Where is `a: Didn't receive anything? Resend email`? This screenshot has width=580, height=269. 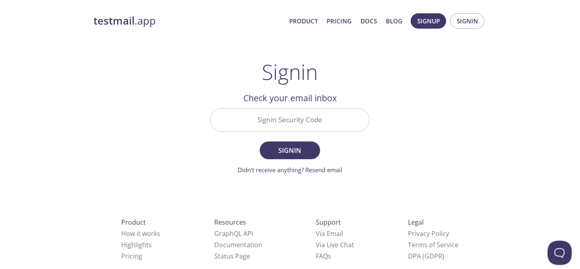 a: Didn't receive anything? Resend email is located at coordinates (290, 170).